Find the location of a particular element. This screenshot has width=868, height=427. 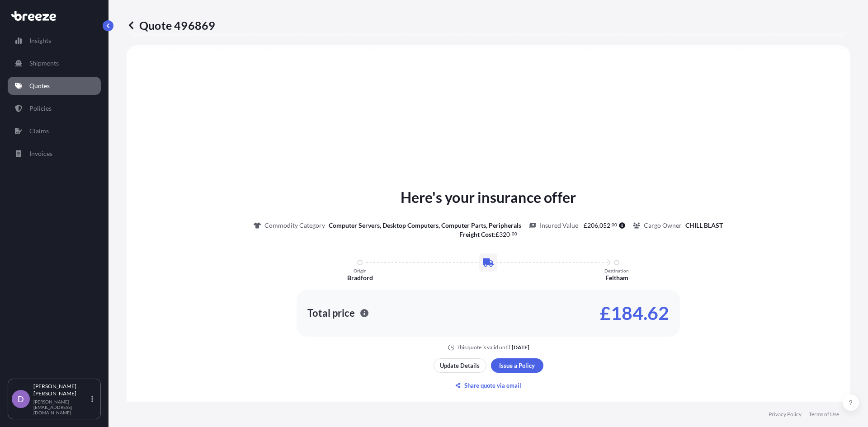

p: This quote is valid until is located at coordinates (484, 348).